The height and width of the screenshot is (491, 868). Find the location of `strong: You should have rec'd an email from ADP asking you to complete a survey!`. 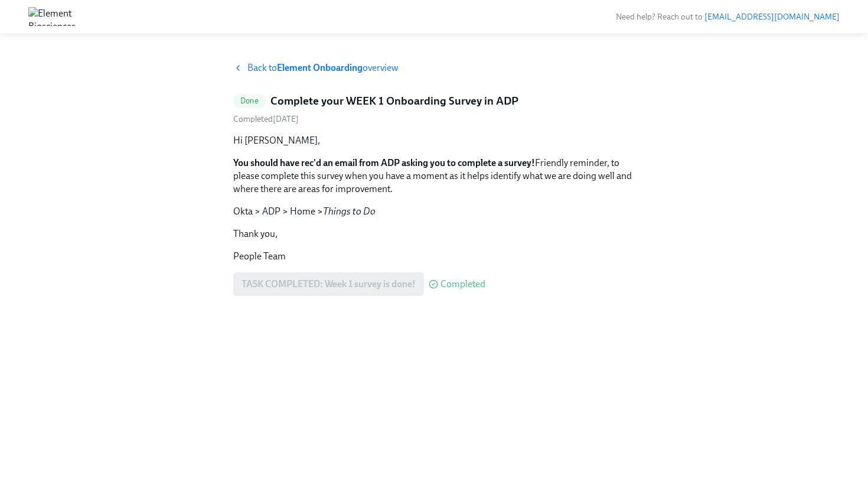

strong: You should have rec'd an email from ADP asking you to complete a survey! is located at coordinates (384, 162).